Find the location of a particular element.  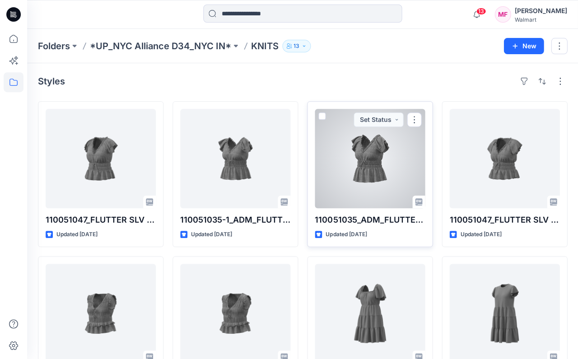

a: Folders is located at coordinates (54, 46).